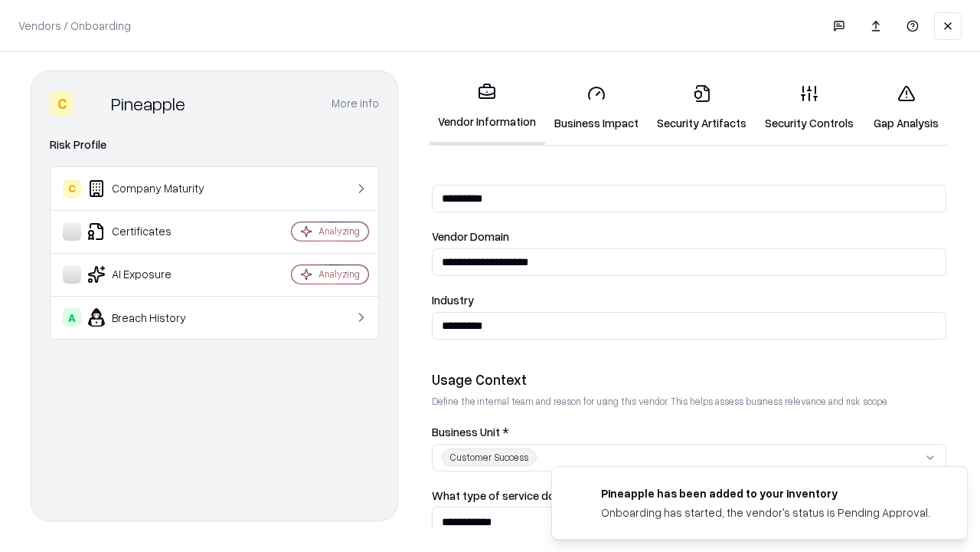 The image size is (980, 552). What do you see at coordinates (487, 107) in the screenshot?
I see `a: Vendor Information` at bounding box center [487, 107].